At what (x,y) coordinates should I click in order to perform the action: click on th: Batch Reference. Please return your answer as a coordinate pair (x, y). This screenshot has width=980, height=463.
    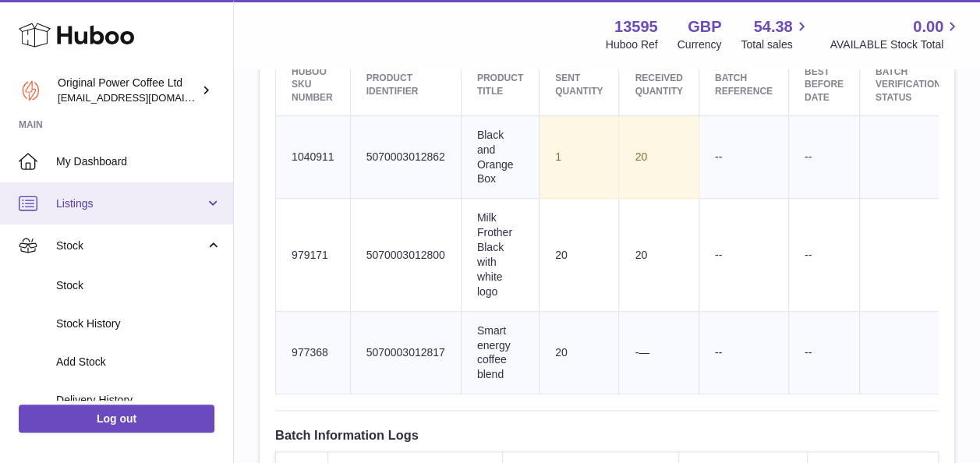
    Looking at the image, I should click on (743, 85).